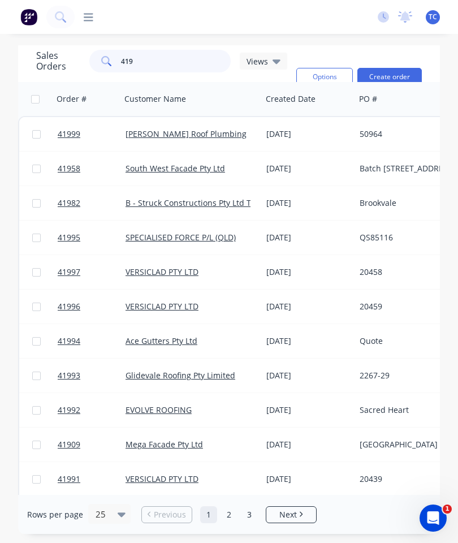  What do you see at coordinates (288, 514) in the screenshot?
I see `span: Next` at bounding box center [288, 514].